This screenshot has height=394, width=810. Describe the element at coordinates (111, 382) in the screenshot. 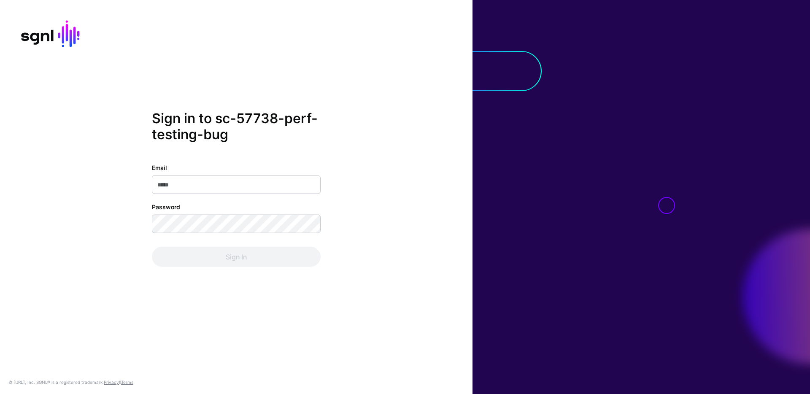

I see `a: Privacy` at that location.